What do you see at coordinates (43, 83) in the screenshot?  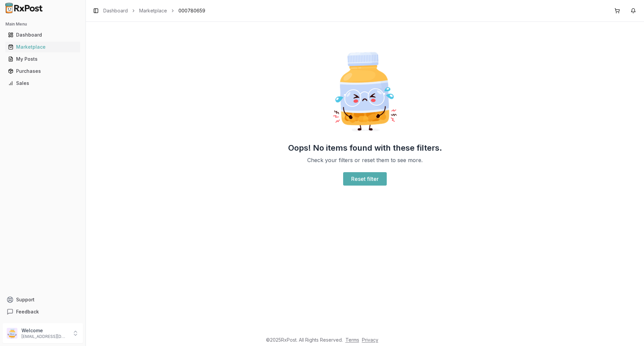 I see `a: Sales` at bounding box center [43, 83].